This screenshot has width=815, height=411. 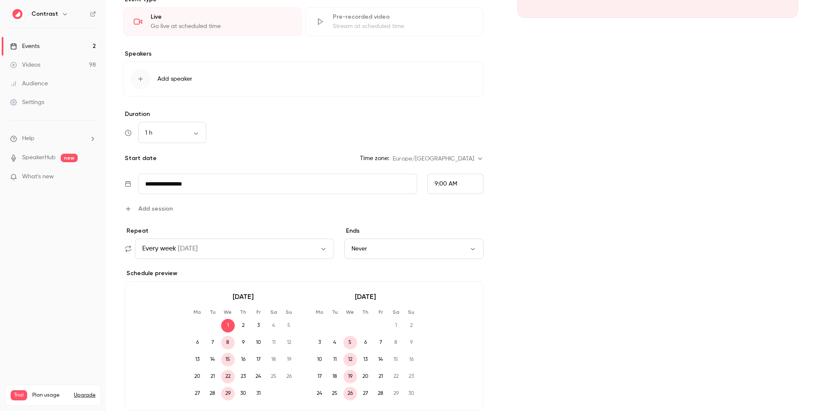 I want to click on span: What's new, so click(x=38, y=177).